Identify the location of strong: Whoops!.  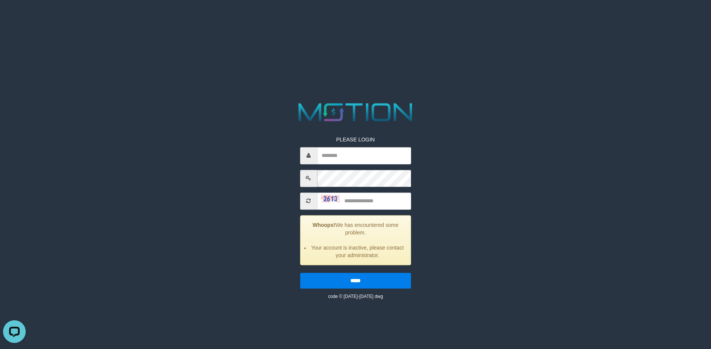
(324, 225).